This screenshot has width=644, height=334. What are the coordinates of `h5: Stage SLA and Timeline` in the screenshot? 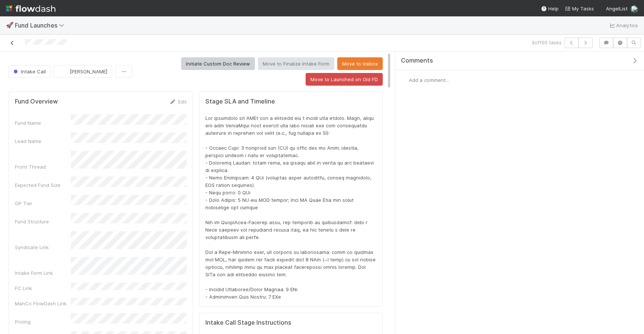 It's located at (291, 102).